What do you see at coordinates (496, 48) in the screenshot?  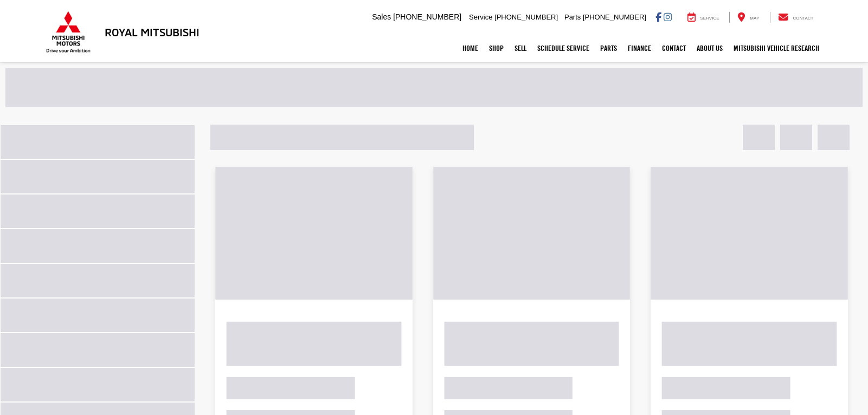 I see `a: Shop` at bounding box center [496, 48].